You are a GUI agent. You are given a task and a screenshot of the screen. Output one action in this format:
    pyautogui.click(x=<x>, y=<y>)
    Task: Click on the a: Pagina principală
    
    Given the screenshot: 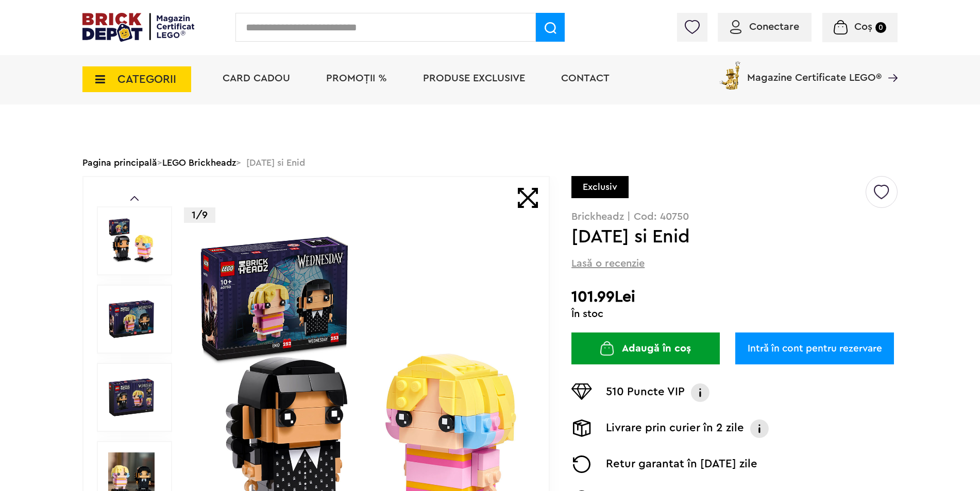 What is the action you would take?
    pyautogui.click(x=119, y=162)
    